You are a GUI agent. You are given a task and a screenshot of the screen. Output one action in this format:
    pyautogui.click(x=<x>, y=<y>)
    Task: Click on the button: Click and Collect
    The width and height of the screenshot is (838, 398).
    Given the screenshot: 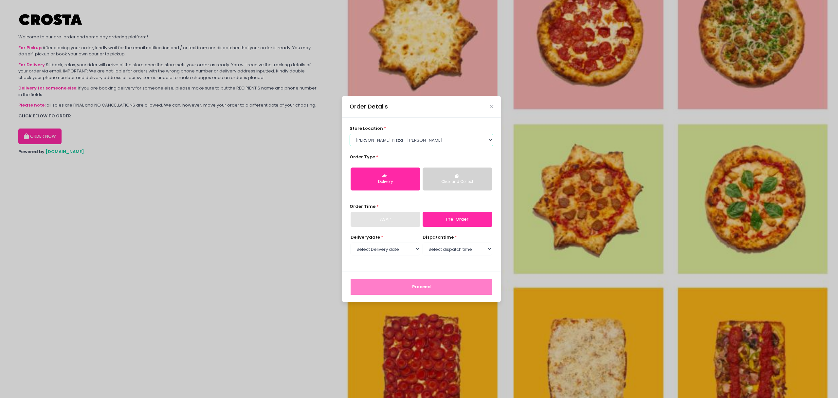 What is the action you would take?
    pyautogui.click(x=457, y=179)
    